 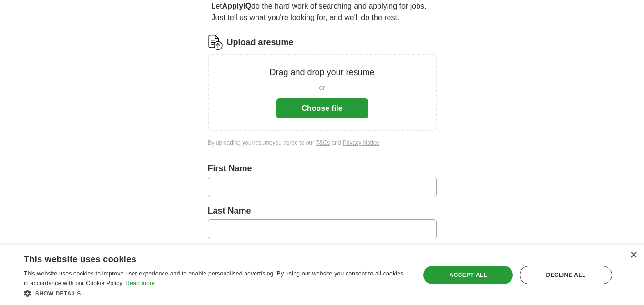 What do you see at coordinates (236, 6) in the screenshot?
I see `strong: ApplyIQ` at bounding box center [236, 6].